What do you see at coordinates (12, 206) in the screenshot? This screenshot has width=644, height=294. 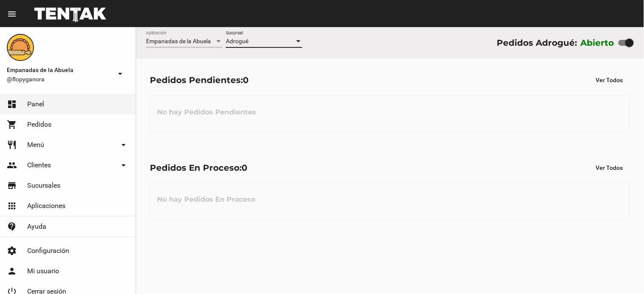 I see `mat-icon: apps` at bounding box center [12, 206].